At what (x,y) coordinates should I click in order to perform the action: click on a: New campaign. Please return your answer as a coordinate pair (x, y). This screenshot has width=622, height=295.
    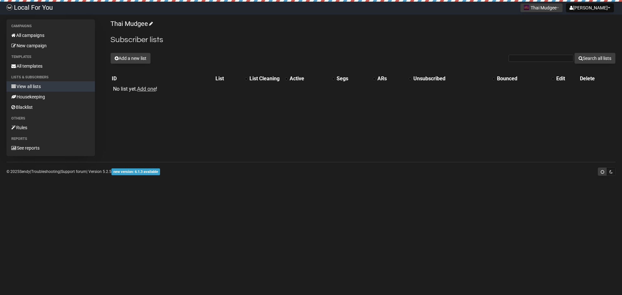
    Looking at the image, I should click on (51, 46).